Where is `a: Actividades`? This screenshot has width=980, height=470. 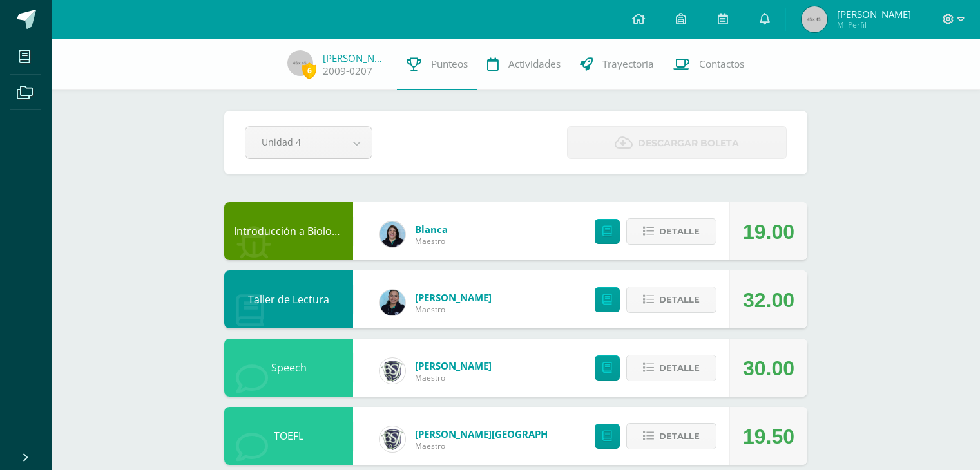
a: Actividades is located at coordinates (523, 64).